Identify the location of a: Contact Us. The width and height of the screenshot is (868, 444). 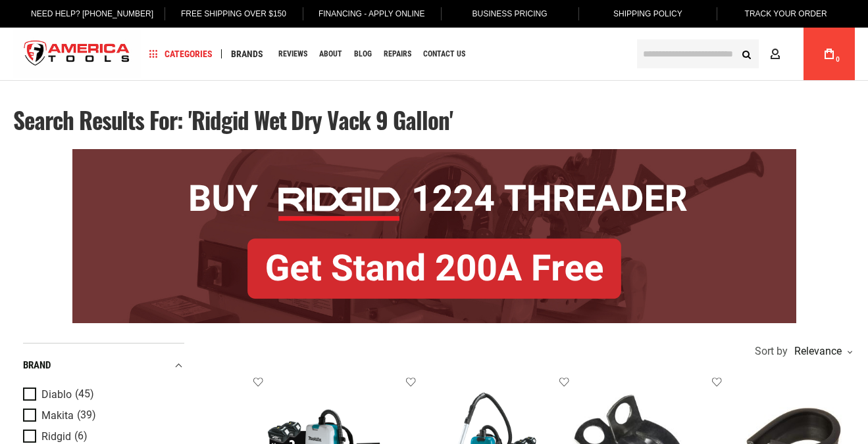
(444, 54).